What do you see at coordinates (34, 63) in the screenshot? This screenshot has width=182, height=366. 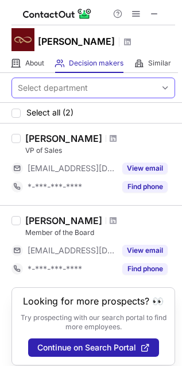 I see `span: About` at bounding box center [34, 63].